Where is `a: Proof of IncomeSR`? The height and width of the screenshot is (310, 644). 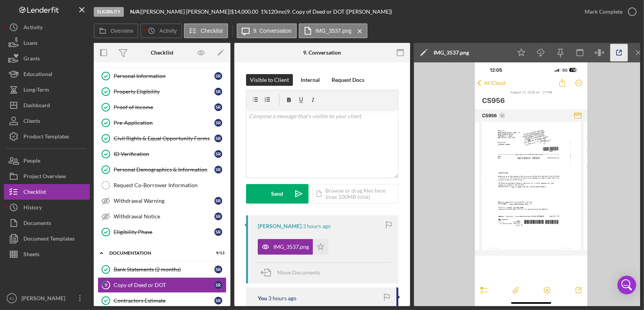
a: Proof of IncomeSR is located at coordinates (162, 107).